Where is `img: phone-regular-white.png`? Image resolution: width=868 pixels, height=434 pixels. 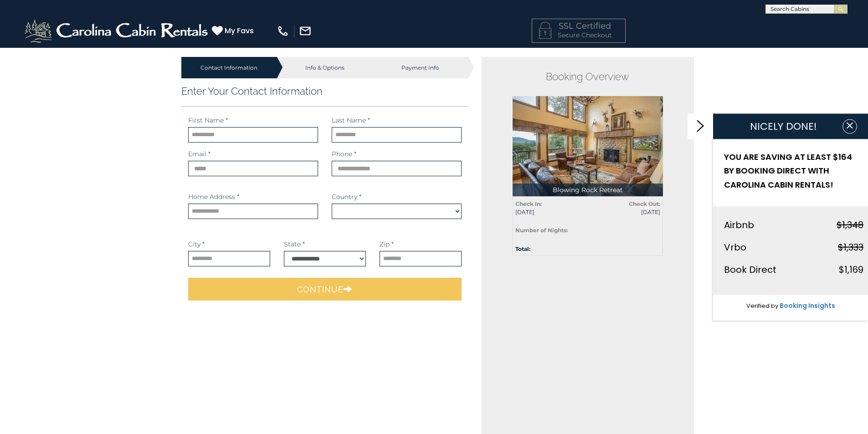
img: phone-regular-white.png is located at coordinates (283, 31).